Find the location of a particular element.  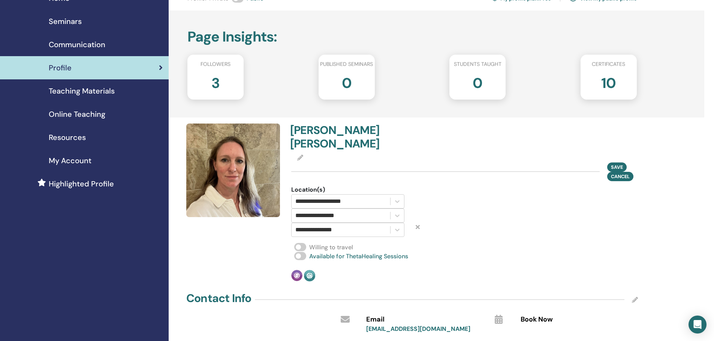

h4: Contact Info is located at coordinates (218, 299).